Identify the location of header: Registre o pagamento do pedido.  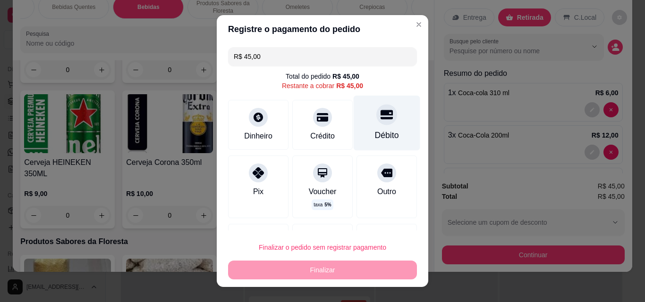
(322, 29).